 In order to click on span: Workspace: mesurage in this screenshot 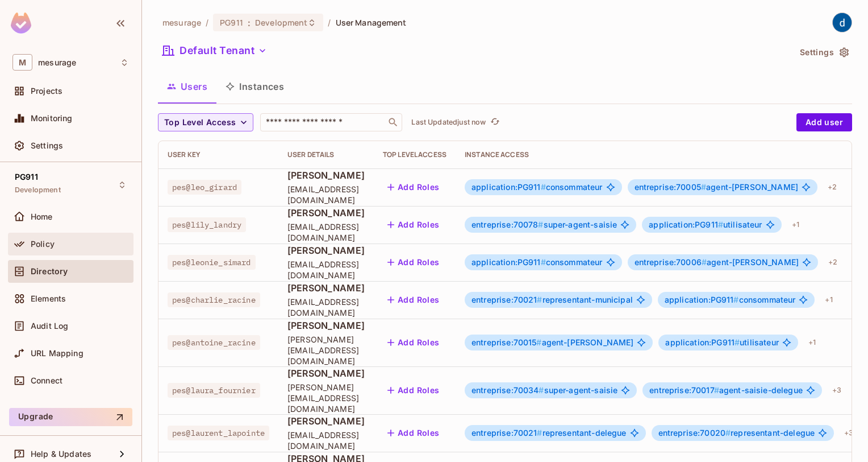, I will do `click(56, 62)`.